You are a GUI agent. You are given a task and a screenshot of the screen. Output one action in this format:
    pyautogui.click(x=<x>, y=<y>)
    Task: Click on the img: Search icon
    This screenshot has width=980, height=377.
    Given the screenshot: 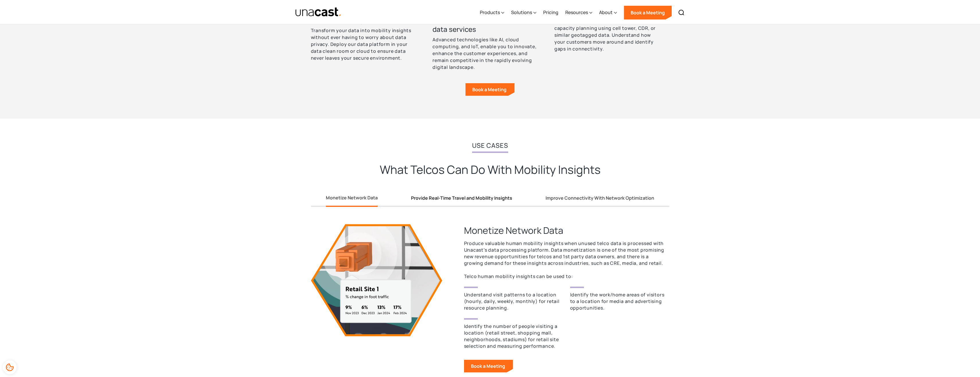 What is the action you would take?
    pyautogui.click(x=682, y=13)
    